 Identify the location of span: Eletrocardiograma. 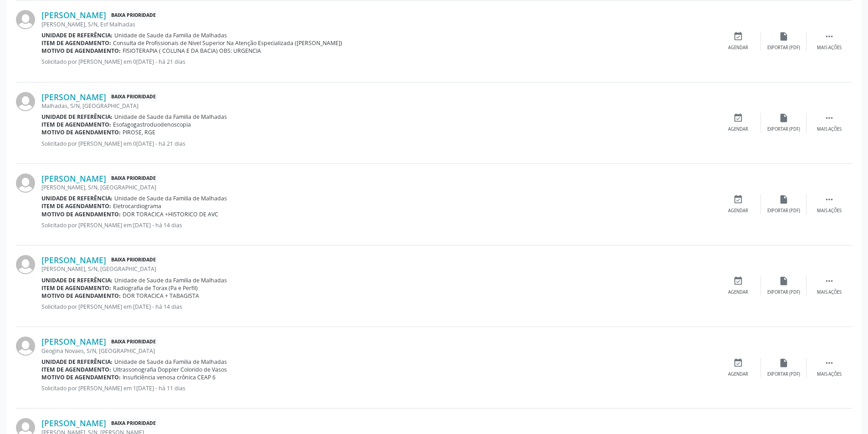
(137, 205).